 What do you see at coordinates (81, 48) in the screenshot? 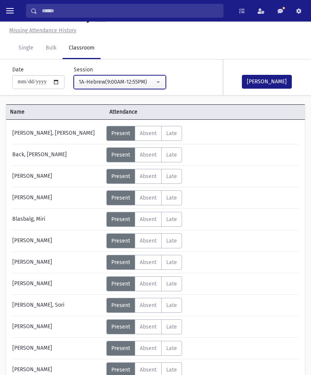
I see `a: Classroom` at bounding box center [81, 48].